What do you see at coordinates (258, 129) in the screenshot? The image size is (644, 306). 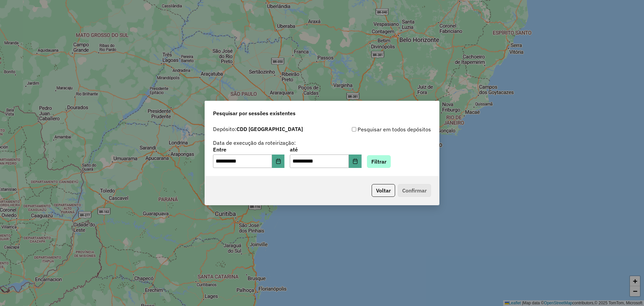 I see `label: Depósito:` at bounding box center [258, 129].